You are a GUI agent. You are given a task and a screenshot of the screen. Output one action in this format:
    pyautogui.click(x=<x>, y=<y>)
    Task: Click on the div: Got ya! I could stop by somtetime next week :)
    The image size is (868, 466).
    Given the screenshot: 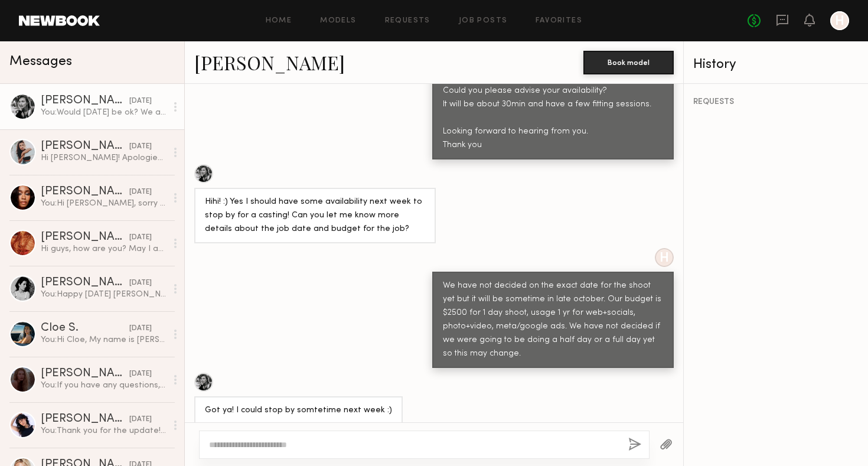 What is the action you would take?
    pyautogui.click(x=298, y=410)
    